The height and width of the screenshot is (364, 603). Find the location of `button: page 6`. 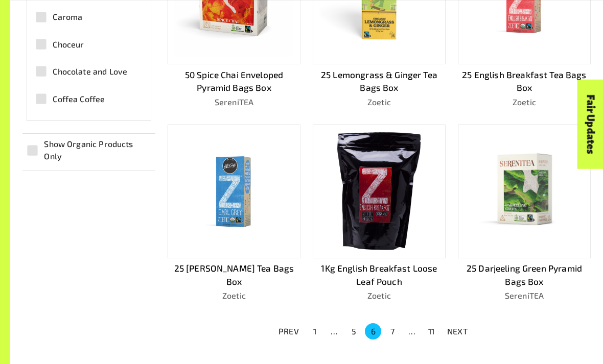

button: page 6 is located at coordinates (373, 332).